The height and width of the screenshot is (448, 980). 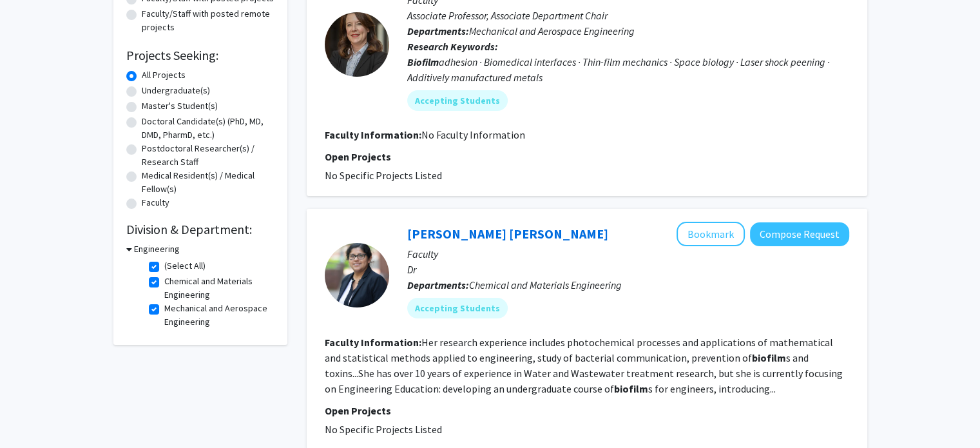 What do you see at coordinates (218, 288) in the screenshot?
I see `label: Chemical and Materials Engineering` at bounding box center [218, 288].